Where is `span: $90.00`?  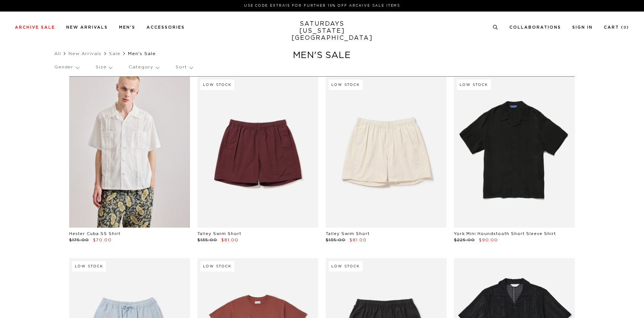 span: $90.00 is located at coordinates (488, 240).